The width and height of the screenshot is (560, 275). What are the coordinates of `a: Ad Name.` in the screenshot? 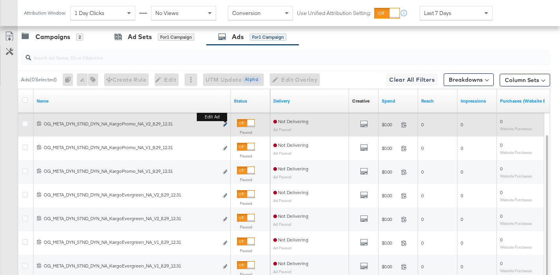 It's located at (132, 101).